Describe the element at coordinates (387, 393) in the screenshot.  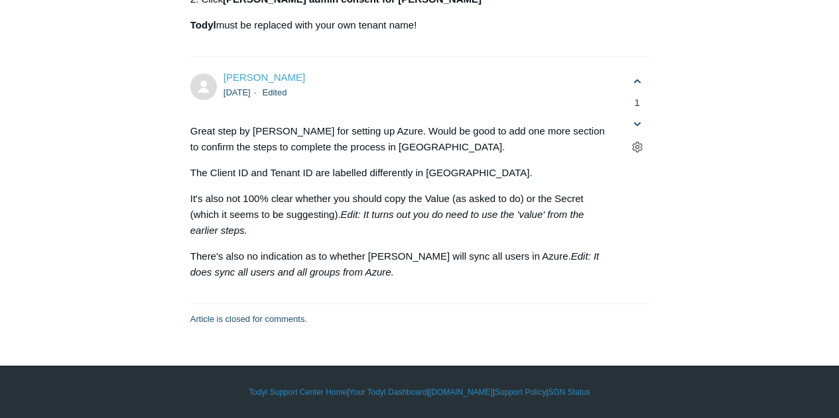
I see `a: Your Todyl Dashboard` at that location.